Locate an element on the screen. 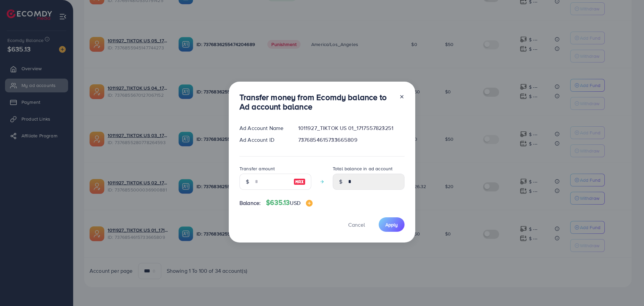 The height and width of the screenshot is (306, 644). h4: $635.13 is located at coordinates (289, 203).